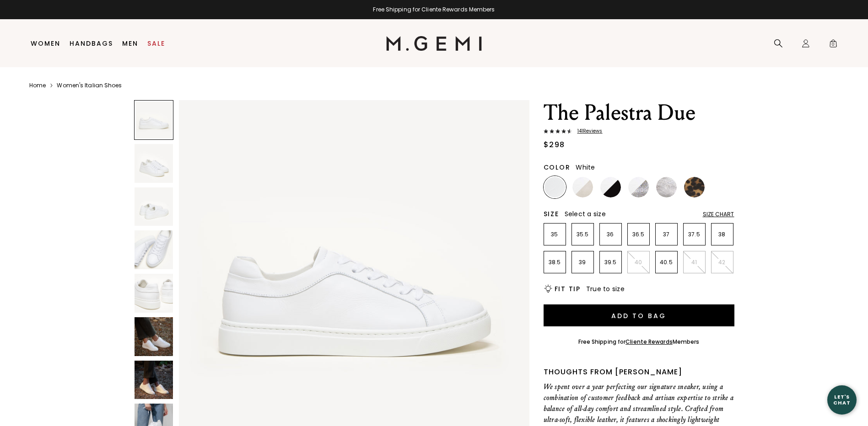 The height and width of the screenshot is (426, 868). What do you see at coordinates (91, 44) in the screenshot?
I see `a: Handbags` at bounding box center [91, 44].